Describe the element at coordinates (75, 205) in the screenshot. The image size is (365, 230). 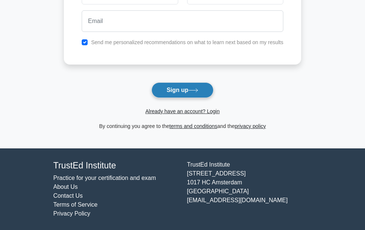
I see `a: Terms of Service` at that location.